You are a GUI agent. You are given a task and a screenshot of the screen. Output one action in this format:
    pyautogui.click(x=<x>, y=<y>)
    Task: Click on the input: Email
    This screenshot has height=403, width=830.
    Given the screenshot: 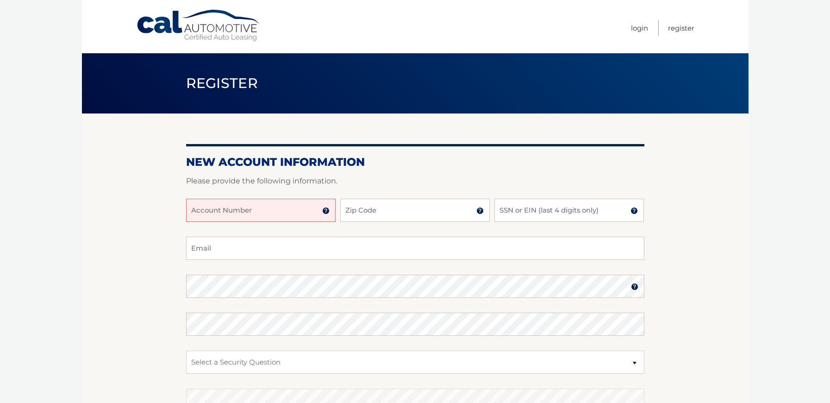 What is the action you would take?
    pyautogui.click(x=415, y=248)
    